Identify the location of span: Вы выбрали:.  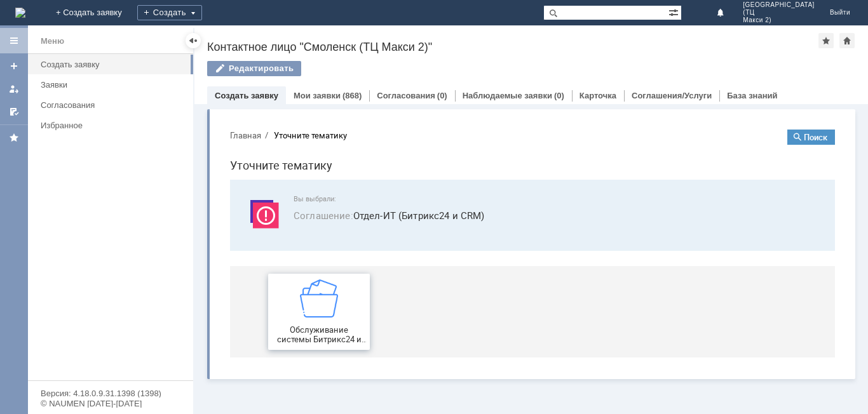
(337, 79).